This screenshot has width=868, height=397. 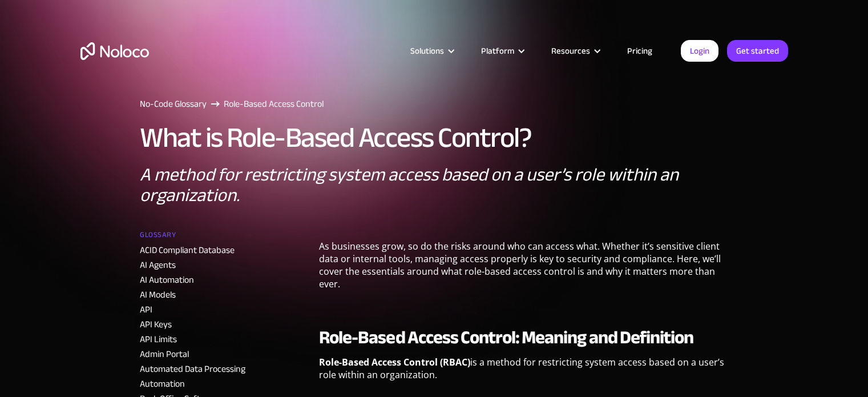 What do you see at coordinates (192, 369) in the screenshot?
I see `a: Automated Data Processing` at bounding box center [192, 369].